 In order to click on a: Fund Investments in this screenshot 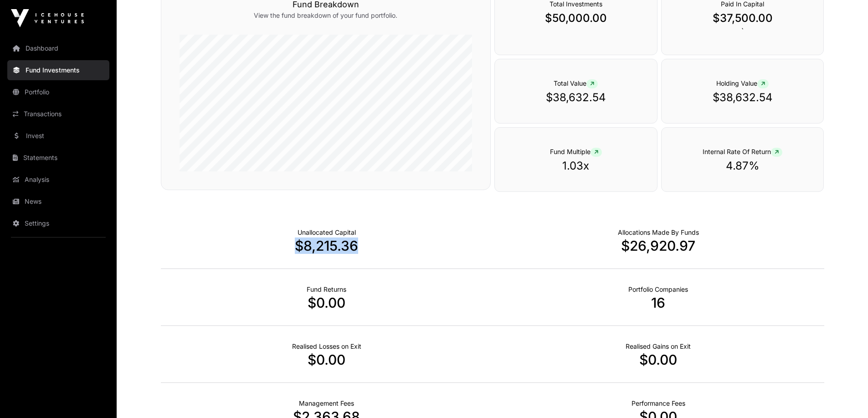, I will do `click(58, 70)`.